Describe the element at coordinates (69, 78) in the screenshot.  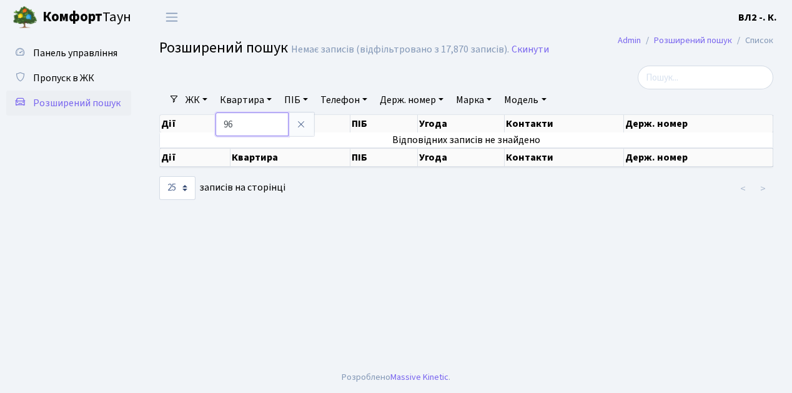
I see `a: Пропуск в ЖК` at that location.